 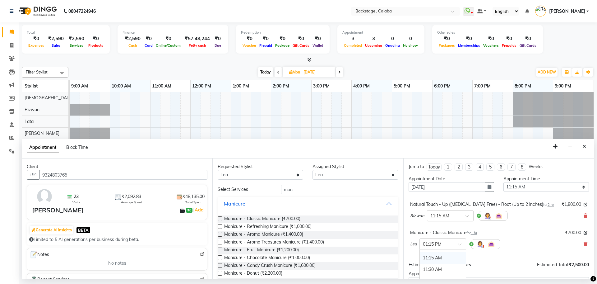 I want to click on div: 0, so click(x=411, y=39).